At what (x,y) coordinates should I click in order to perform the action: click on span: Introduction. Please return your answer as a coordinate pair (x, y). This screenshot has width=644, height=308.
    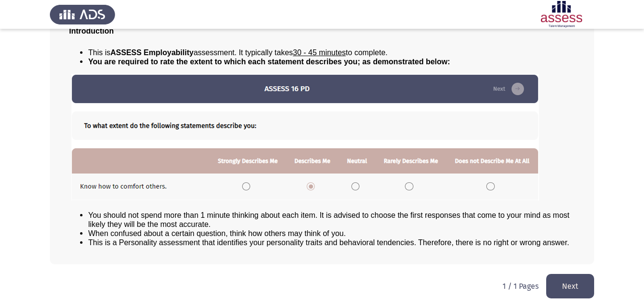
    Looking at the image, I should click on (91, 30).